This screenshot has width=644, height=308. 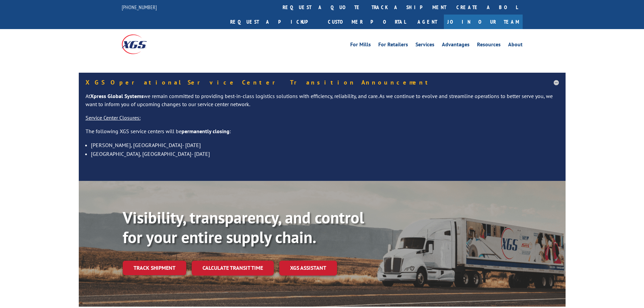 What do you see at coordinates (424, 46) in the screenshot?
I see `a: Services` at bounding box center [424, 46].